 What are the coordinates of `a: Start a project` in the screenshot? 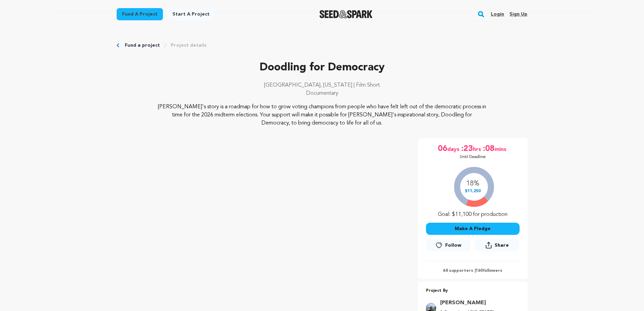 It's located at (191, 14).